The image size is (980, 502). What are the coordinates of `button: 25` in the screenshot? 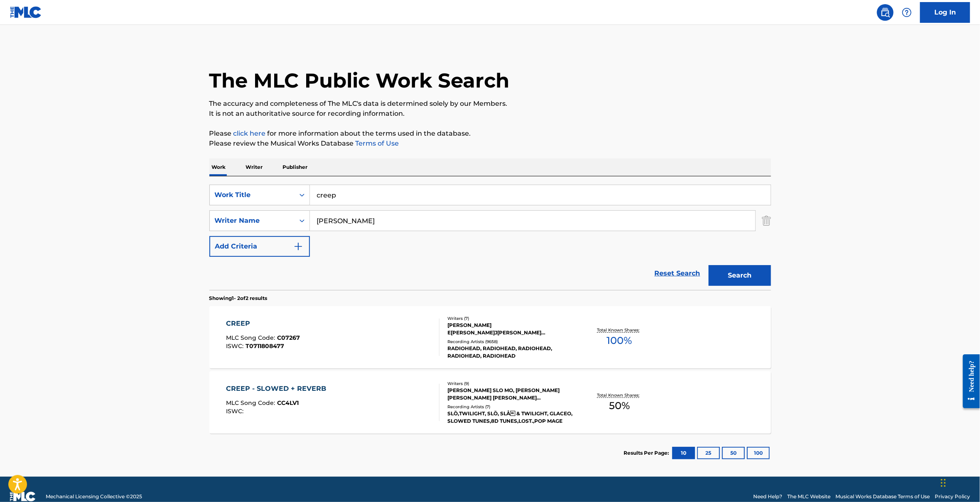 It's located at (708, 453).